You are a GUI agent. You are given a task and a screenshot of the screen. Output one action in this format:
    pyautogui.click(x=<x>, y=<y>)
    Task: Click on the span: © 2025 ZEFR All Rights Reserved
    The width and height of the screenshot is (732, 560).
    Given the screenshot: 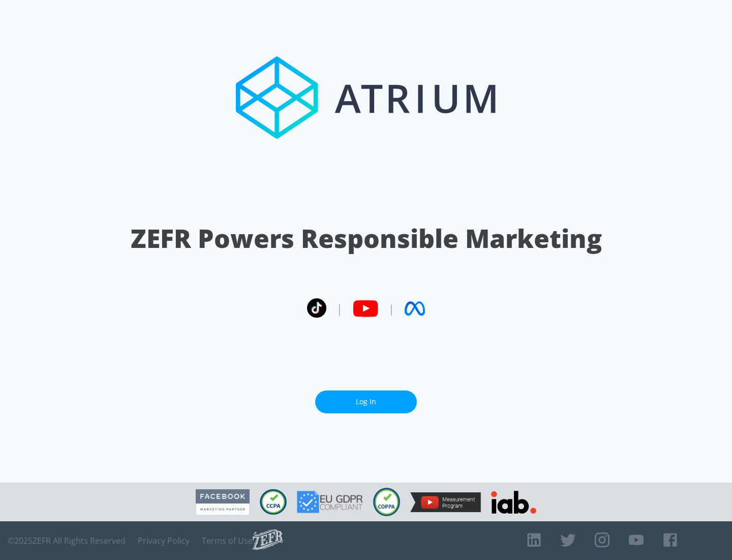 What is the action you would take?
    pyautogui.click(x=67, y=540)
    